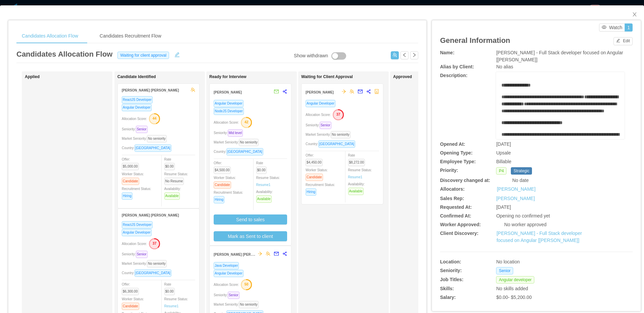 The height and width of the screenshot is (313, 644). I want to click on span: $4,450.00, so click(314, 162).